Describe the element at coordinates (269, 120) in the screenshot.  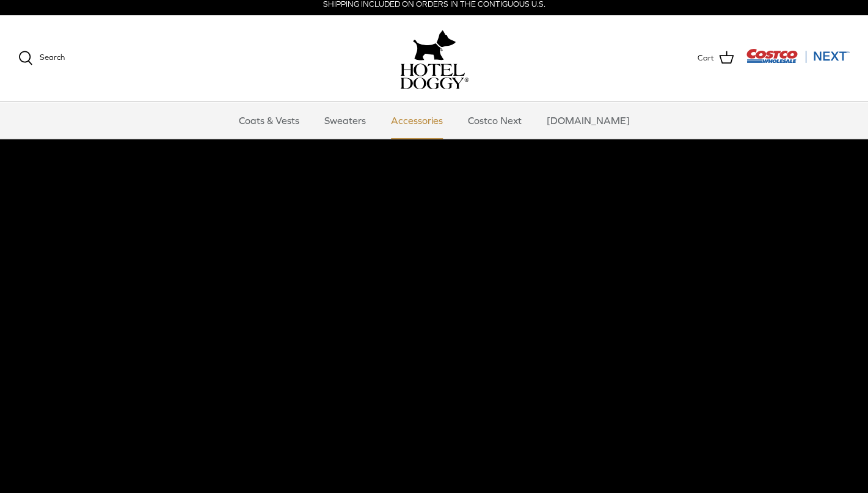
I see `a: Coats & Vests` at that location.